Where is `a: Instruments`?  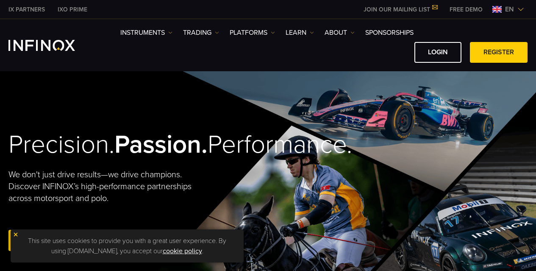 a: Instruments is located at coordinates (146, 33).